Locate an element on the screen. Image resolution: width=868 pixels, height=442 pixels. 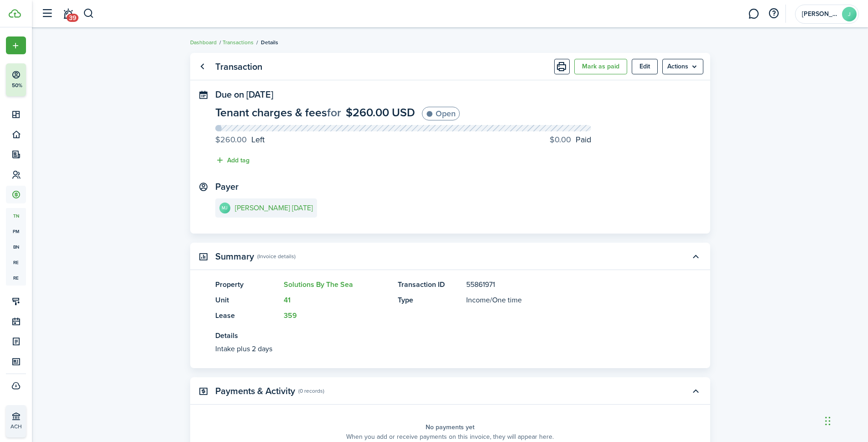
a: 41 is located at coordinates (287, 300).